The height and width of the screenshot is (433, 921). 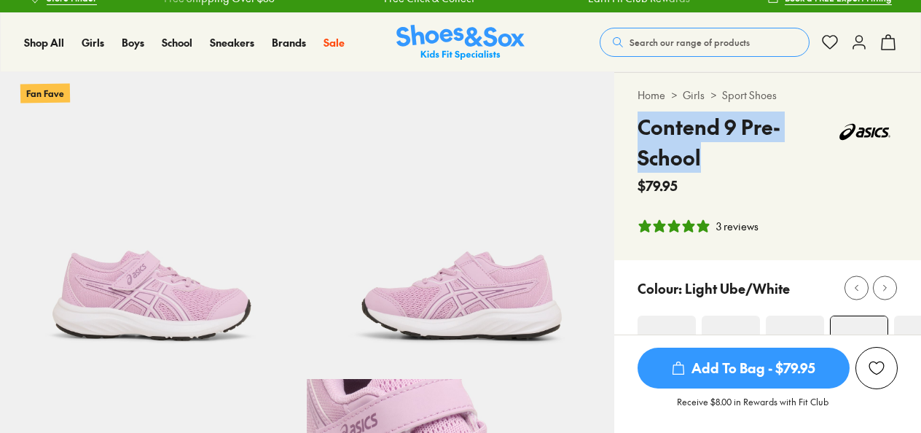 I want to click on button: Search our range of products, so click(x=704, y=42).